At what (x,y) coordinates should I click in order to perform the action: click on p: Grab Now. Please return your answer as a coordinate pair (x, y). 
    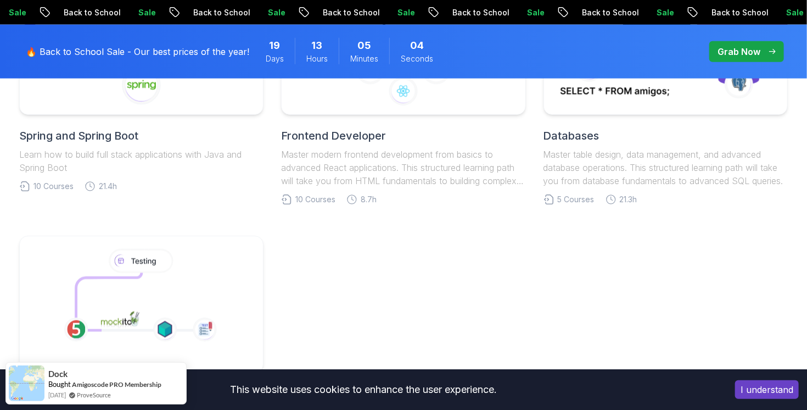
    Looking at the image, I should click on (739, 52).